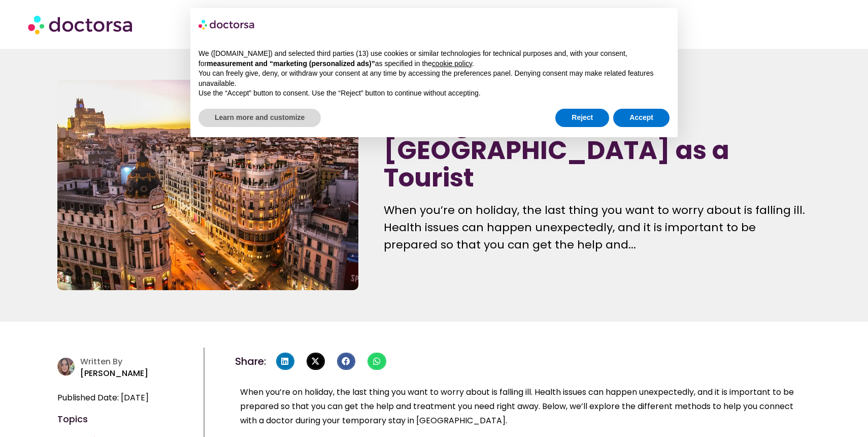  Describe the element at coordinates (641, 118) in the screenshot. I see `button: Accept` at that location.